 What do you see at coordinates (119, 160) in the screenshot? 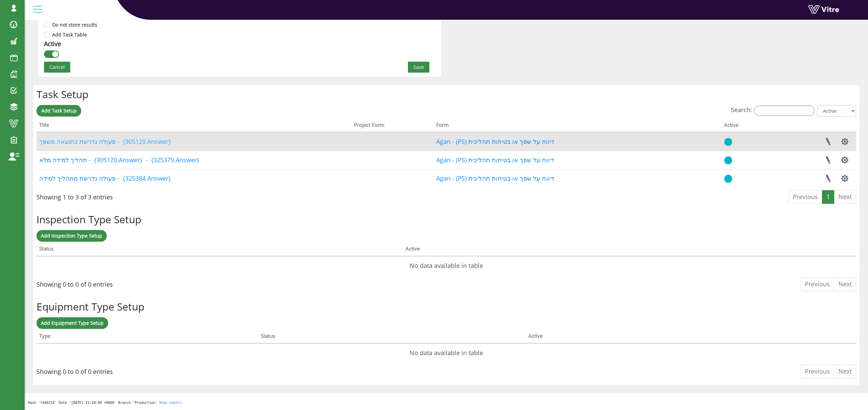
I see `a: תהליך למידה מלא - {305120.Answer} - {325379.Answer}` at bounding box center [119, 160].